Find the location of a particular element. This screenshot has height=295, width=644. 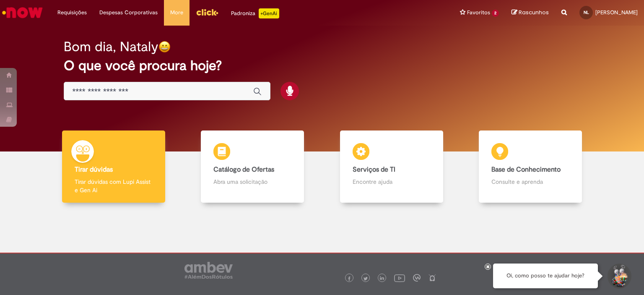

p: Abra uma solicitação is located at coordinates (252, 182).